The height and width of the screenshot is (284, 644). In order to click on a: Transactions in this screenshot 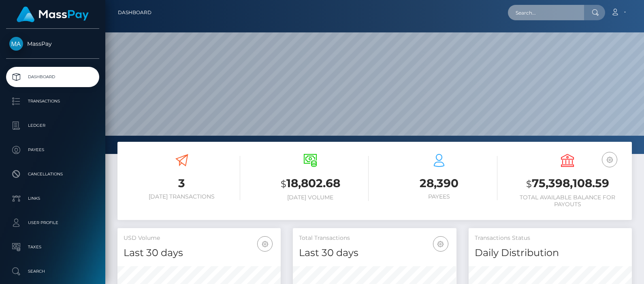, I will do `click(52, 101)`.